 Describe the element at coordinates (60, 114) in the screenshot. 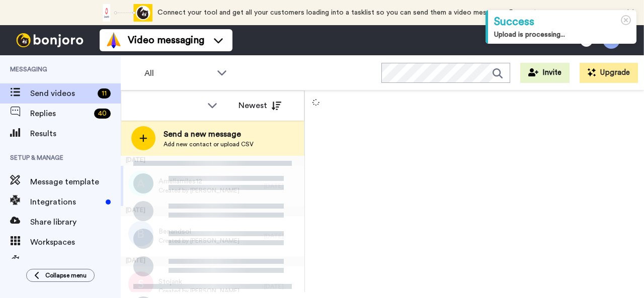

I see `span: Replies` at that location.